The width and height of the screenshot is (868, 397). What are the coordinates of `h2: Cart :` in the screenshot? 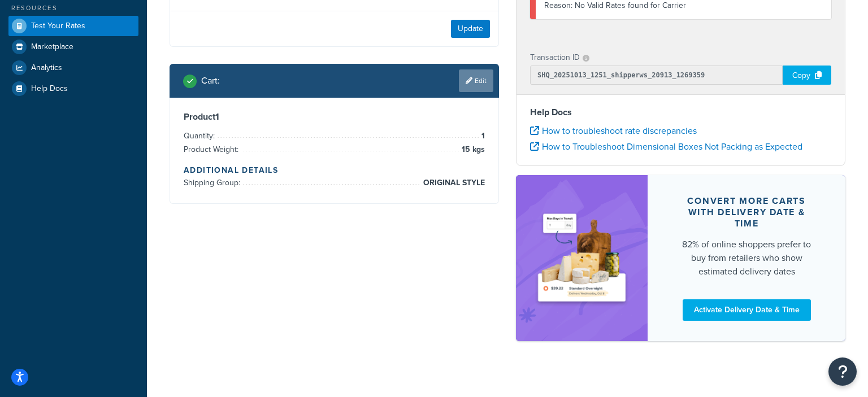 It's located at (211, 81).